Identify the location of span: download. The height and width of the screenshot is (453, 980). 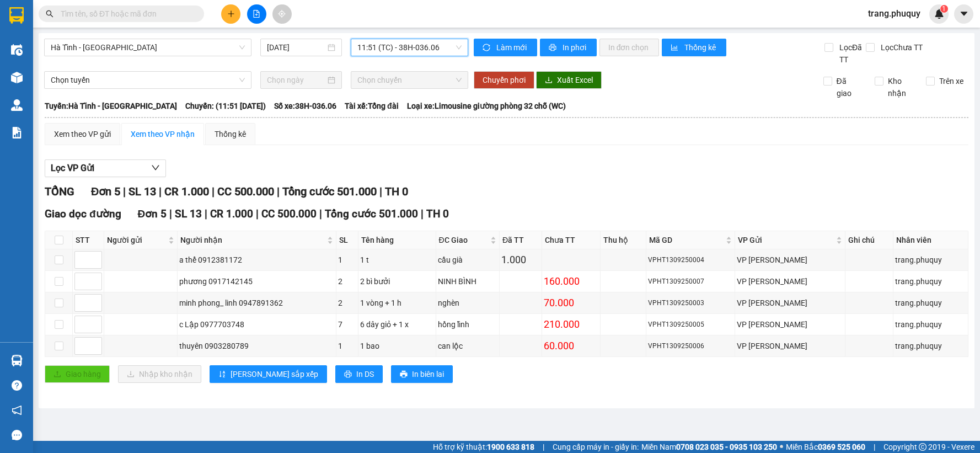
(549, 81).